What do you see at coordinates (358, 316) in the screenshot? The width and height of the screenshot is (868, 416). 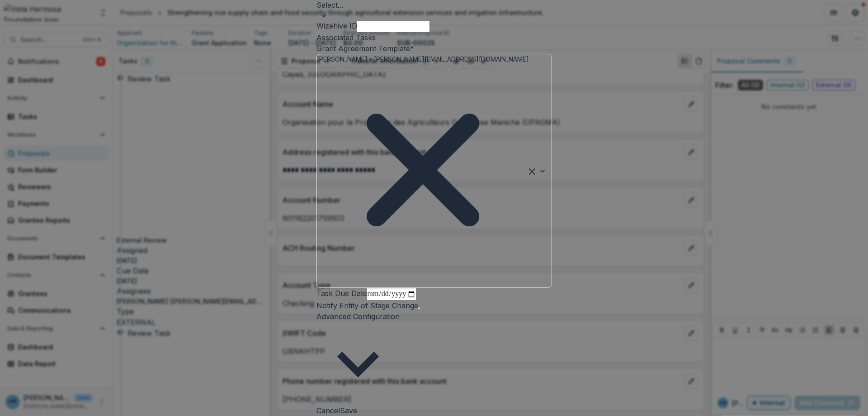 I see `span: Advanced Configuration` at bounding box center [358, 316].